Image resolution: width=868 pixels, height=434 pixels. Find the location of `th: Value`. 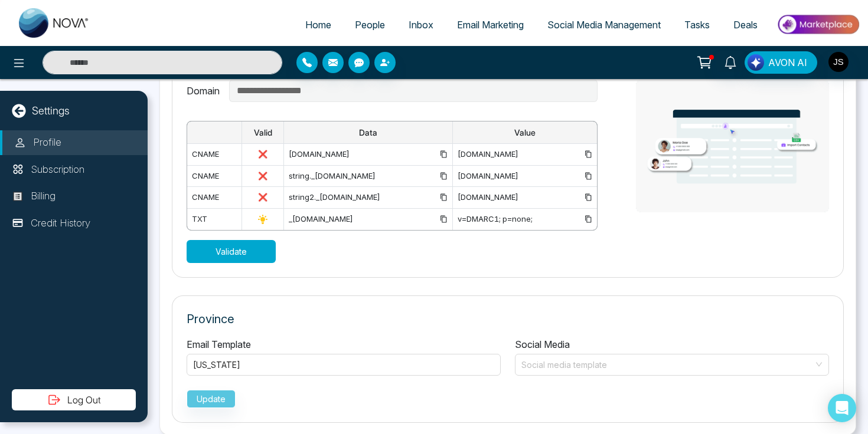

th: Value is located at coordinates (525, 133).